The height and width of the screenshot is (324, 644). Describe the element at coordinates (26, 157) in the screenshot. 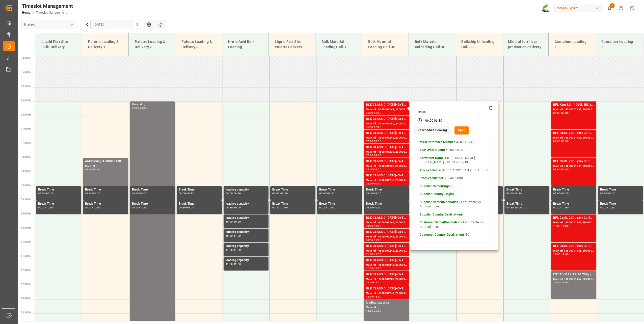

I see `span: 08:00 Hr` at that location.